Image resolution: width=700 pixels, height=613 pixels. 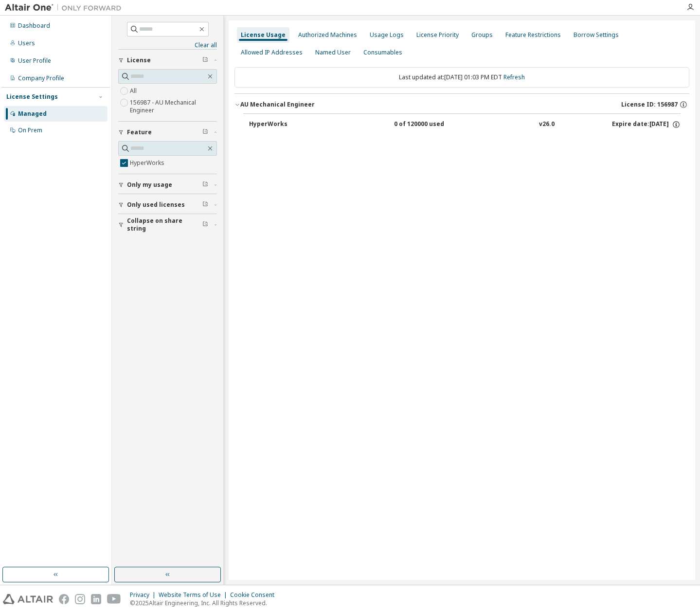 I want to click on button: License, so click(x=167, y=60).